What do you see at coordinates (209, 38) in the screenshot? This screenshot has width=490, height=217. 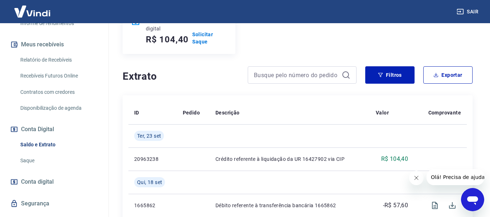 I see `p: Solicitar Saque` at bounding box center [209, 38].